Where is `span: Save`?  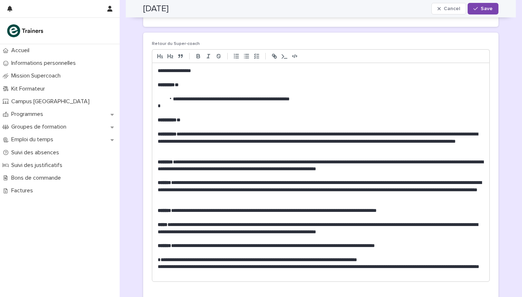
span: Save is located at coordinates (487, 9).